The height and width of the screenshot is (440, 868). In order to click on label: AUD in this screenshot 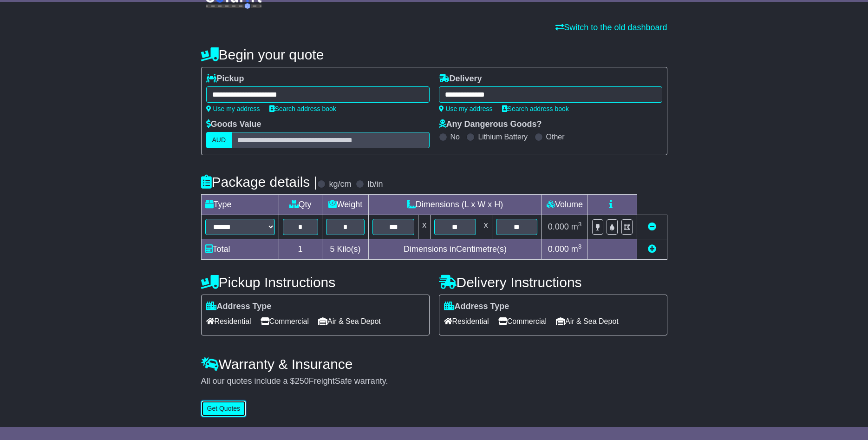, I will do `click(219, 139)`.